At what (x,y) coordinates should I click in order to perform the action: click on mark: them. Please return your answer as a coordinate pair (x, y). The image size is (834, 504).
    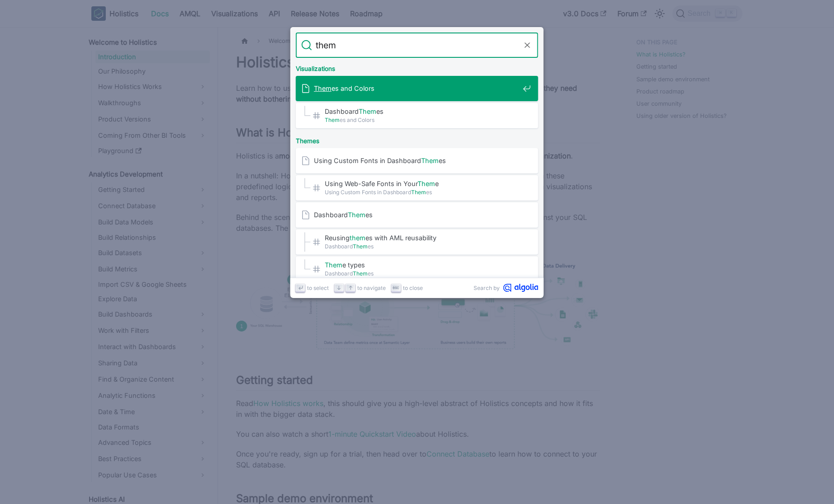
    Looking at the image, I should click on (358, 238).